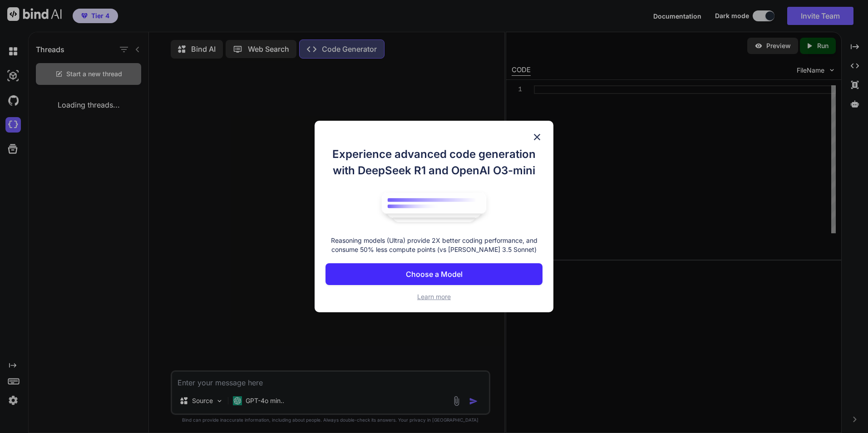  I want to click on button: Choose a Model, so click(434, 274).